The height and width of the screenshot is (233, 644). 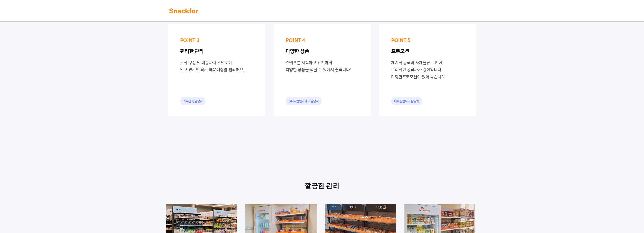 I want to click on img: background-main-color.svg, so click(x=184, y=11).